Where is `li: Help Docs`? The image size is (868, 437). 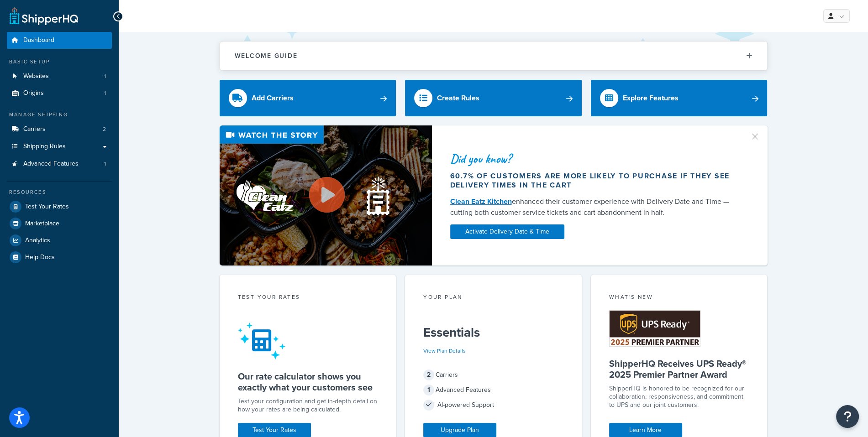
li: Help Docs is located at coordinates (60, 257).